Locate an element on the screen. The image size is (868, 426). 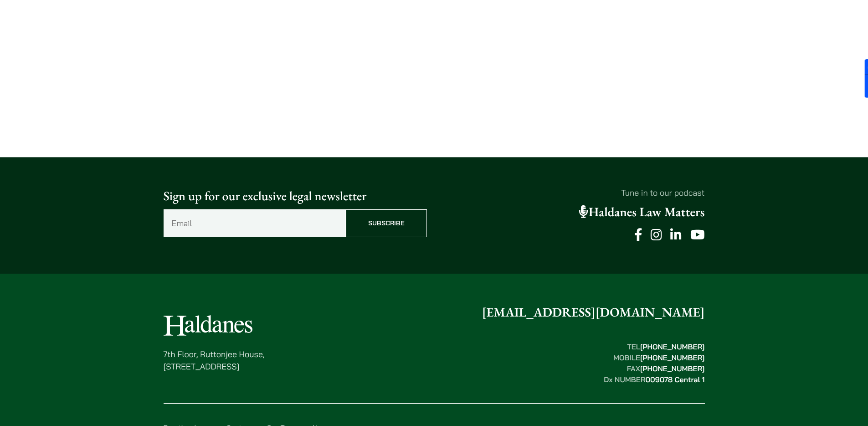
input: Email is located at coordinates (255, 223).